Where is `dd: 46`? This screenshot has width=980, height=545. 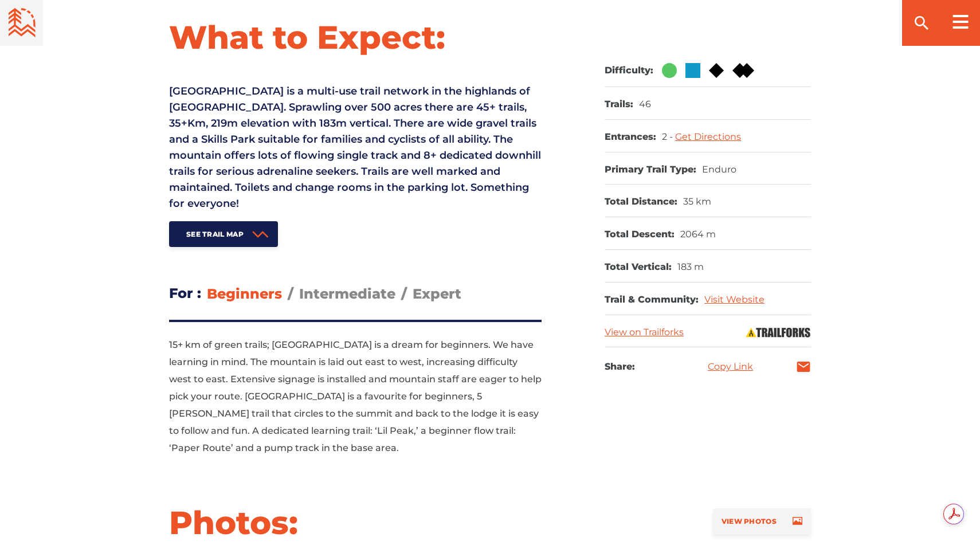 dd: 46 is located at coordinates (644, 104).